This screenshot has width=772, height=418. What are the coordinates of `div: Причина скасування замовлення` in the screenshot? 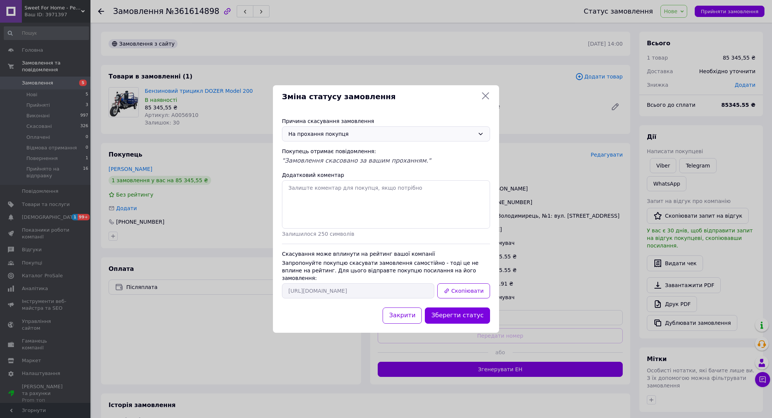 It's located at (386, 121).